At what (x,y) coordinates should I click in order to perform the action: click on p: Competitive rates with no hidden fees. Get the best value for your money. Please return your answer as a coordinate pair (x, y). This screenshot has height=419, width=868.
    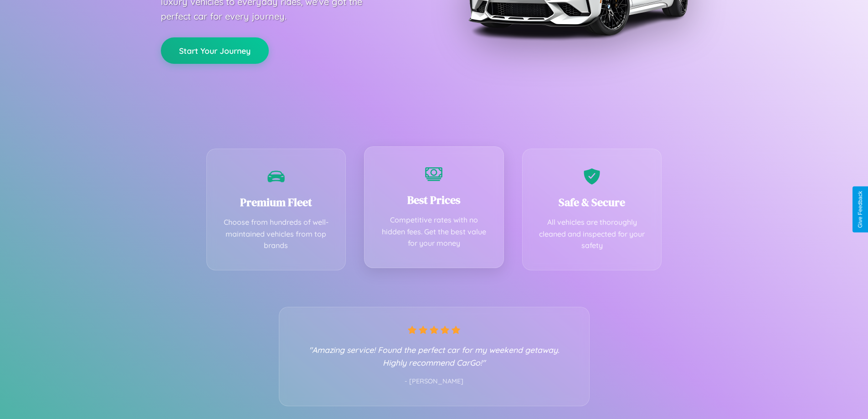
    Looking at the image, I should click on (434, 231).